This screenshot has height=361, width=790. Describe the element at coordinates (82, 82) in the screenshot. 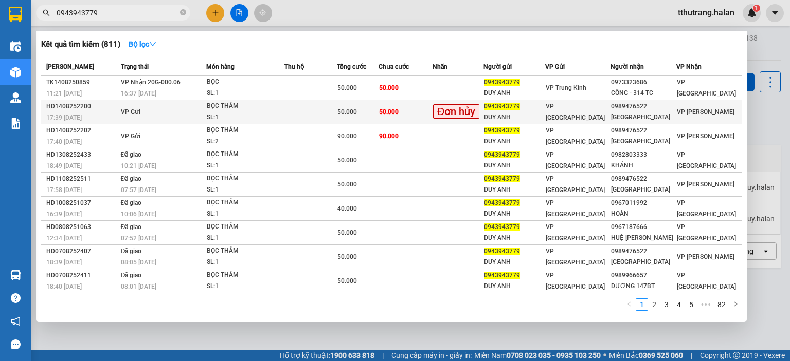

I see `div: TK1408250859` at that location.